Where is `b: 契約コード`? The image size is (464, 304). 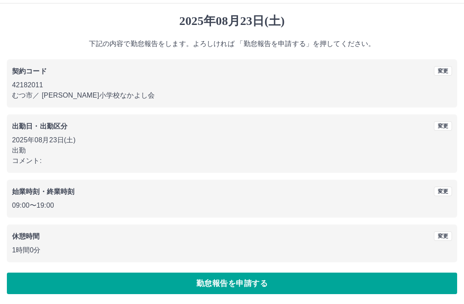
b: 契約コード is located at coordinates (29, 71).